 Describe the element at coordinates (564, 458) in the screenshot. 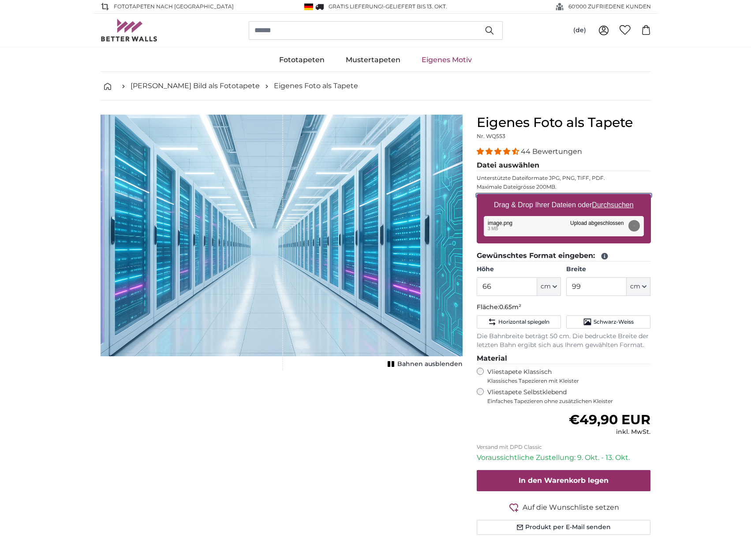

I see `p: Voraussichtliche Zustellung: 9. Okt. - 13. Okt.` at that location.